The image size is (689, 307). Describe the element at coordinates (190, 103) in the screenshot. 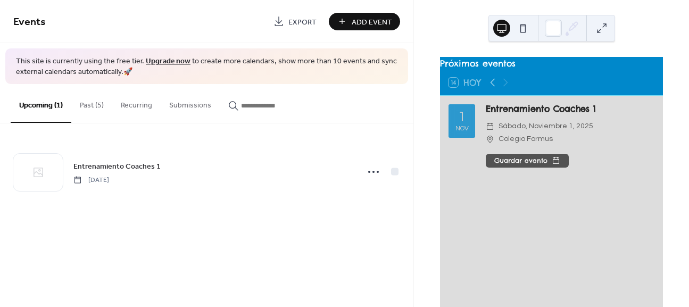

I see `button: Submissions` at that location.